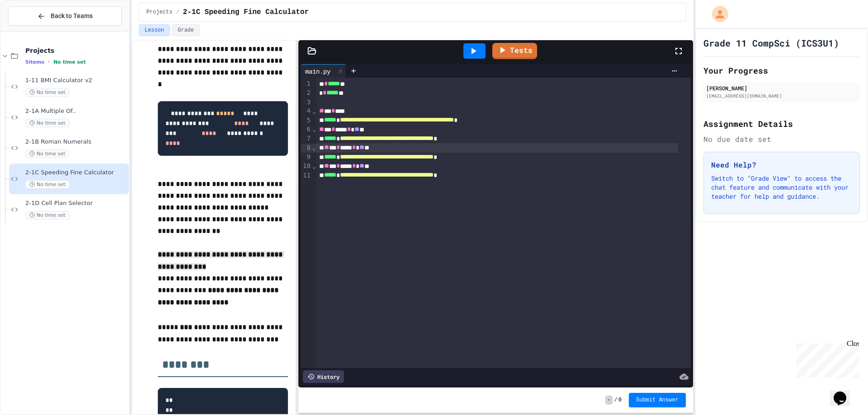  What do you see at coordinates (657, 400) in the screenshot?
I see `span: Submit Answer` at bounding box center [657, 400].